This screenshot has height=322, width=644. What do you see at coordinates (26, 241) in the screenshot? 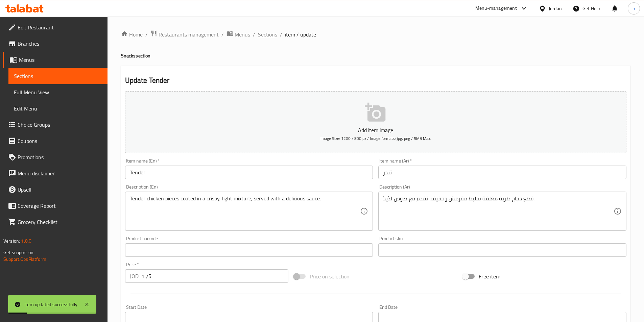
I see `span: 1.0.0` at bounding box center [26, 241].